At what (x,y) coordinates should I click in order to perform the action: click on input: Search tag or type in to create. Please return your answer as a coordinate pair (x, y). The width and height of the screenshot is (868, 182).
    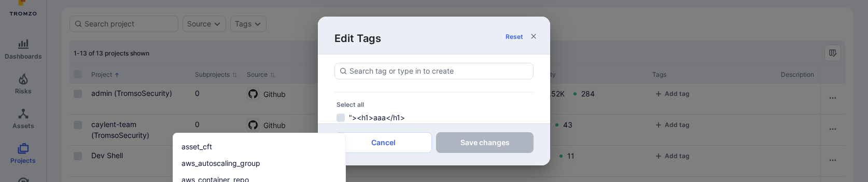
    Looking at the image, I should click on (439, 71).